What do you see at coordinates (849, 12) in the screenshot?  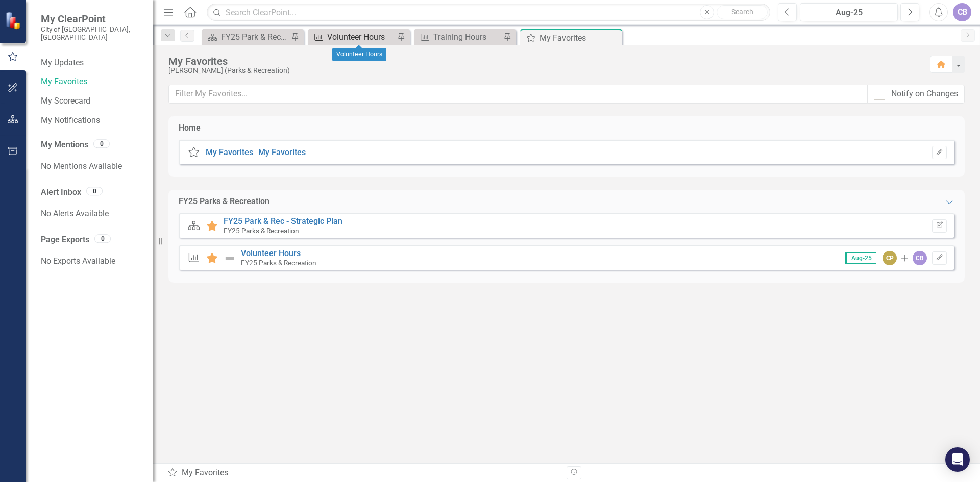 I see `button: Aug-25` at bounding box center [849, 12].